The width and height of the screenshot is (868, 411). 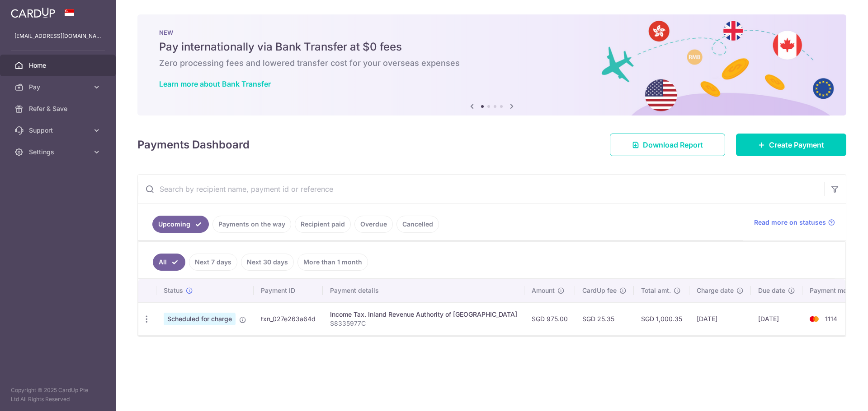 What do you see at coordinates (794, 222) in the screenshot?
I see `a: Read more on statuses` at bounding box center [794, 222].